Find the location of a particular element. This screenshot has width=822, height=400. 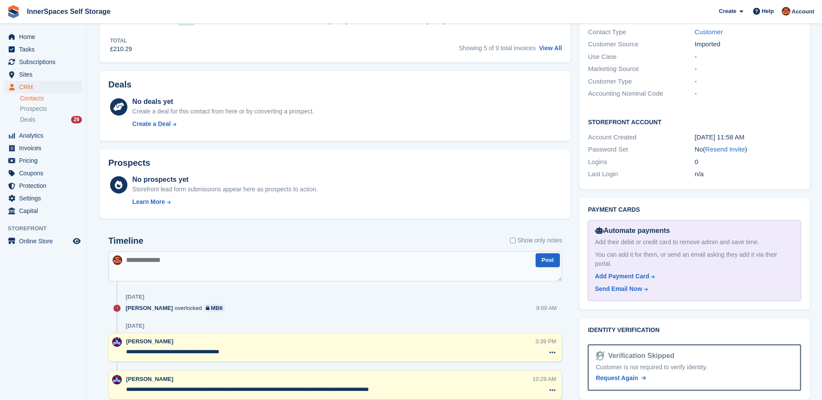

div: 3:39 PM is located at coordinates (546, 341).